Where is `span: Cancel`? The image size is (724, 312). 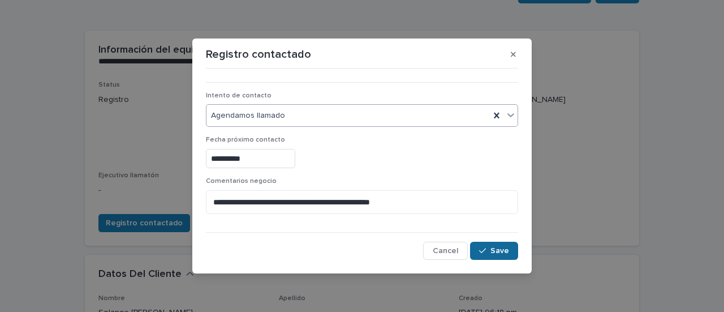 span: Cancel is located at coordinates (445, 251).